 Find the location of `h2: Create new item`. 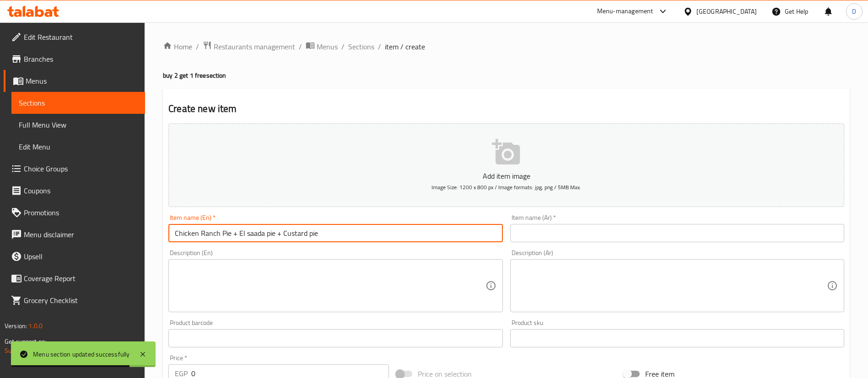

h2: Create new item is located at coordinates (506, 109).